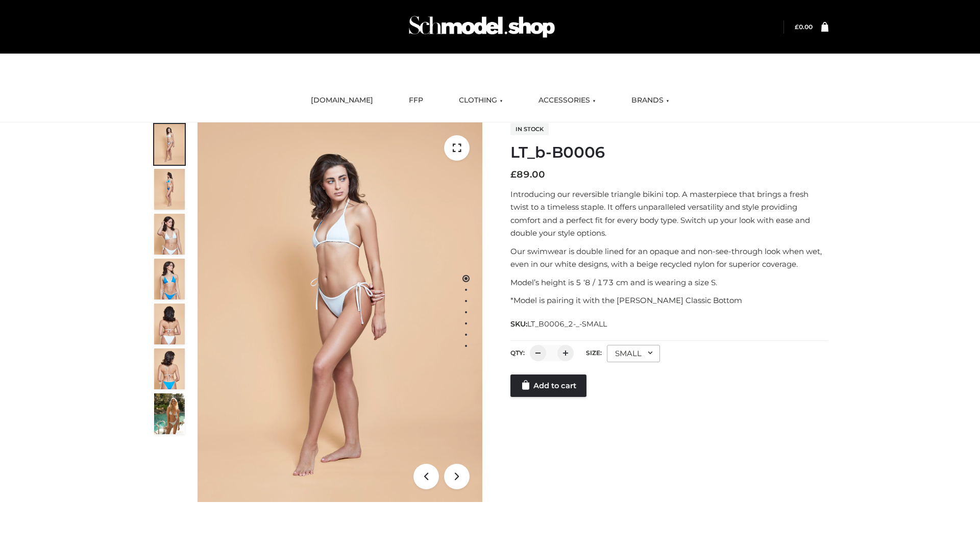  What do you see at coordinates (169, 414) in the screenshot?
I see `img: Arieltop_CloudNine_AzureSky2.jpg` at bounding box center [169, 414].